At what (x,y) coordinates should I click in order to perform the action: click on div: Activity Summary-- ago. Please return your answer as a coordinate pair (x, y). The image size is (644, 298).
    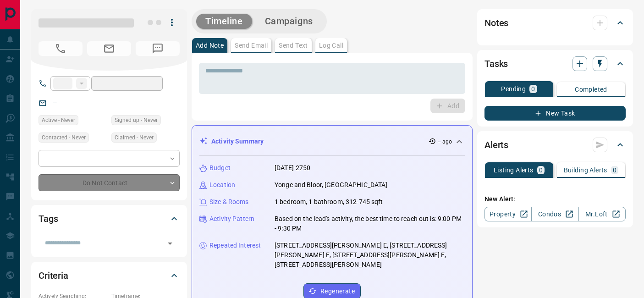
    Looking at the image, I should click on (332, 141).